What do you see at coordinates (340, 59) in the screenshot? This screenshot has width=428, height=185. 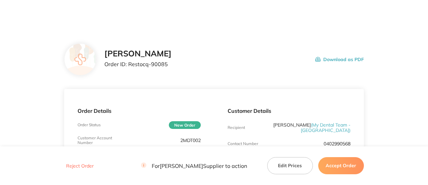 I see `button: Download as PDF` at bounding box center [340, 59].